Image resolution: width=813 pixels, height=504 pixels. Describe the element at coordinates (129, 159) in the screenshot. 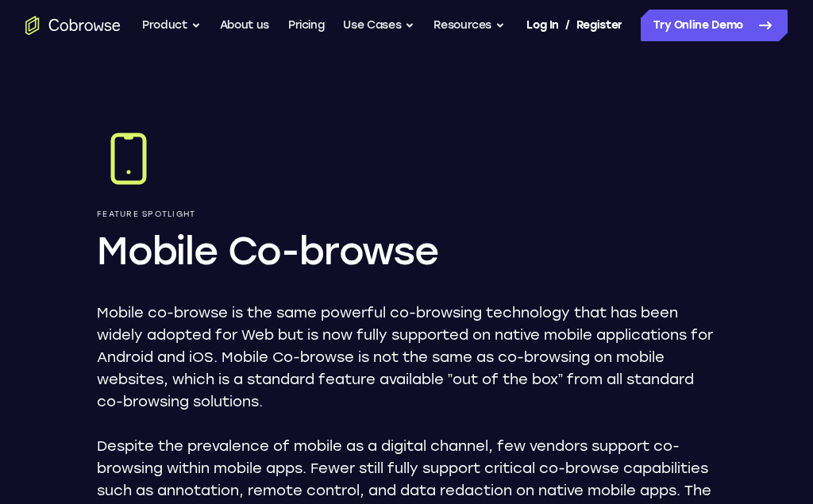

I see `img: Mobile Co-browse` at that location.